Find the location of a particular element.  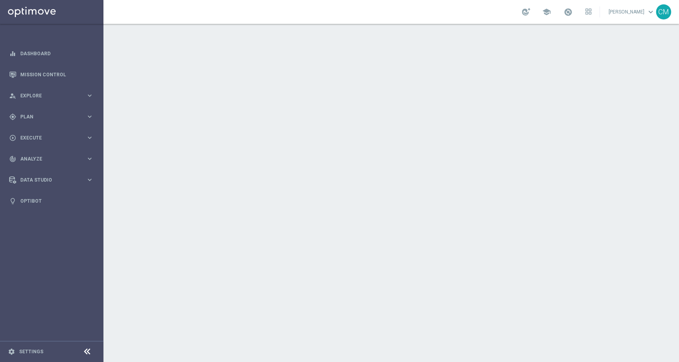

a: Mission Control is located at coordinates (57, 74).